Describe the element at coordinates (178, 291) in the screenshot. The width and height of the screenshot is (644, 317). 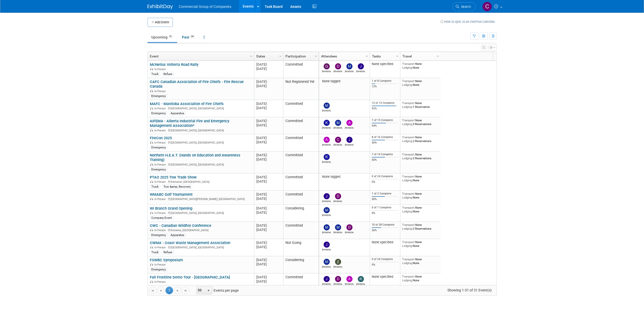
I see `a: Go to the next page` at that location.